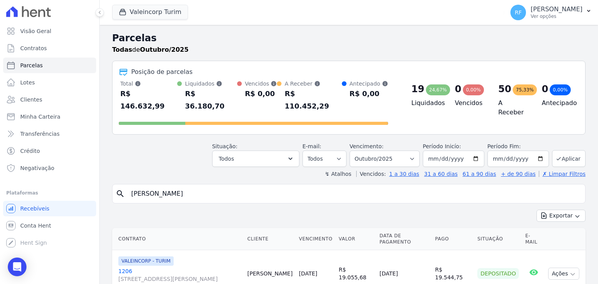  Describe the element at coordinates (49, 31) in the screenshot. I see `a: Visão Geral` at that location.